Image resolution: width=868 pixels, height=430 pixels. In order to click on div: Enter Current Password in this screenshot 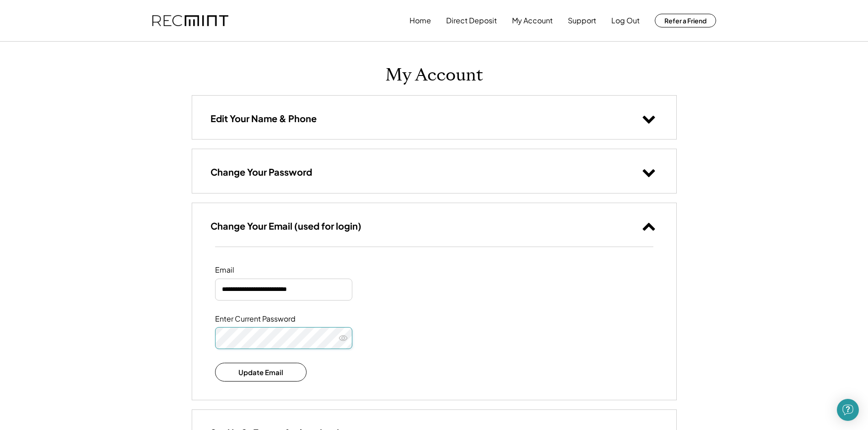, I will do `click(261, 319)`.